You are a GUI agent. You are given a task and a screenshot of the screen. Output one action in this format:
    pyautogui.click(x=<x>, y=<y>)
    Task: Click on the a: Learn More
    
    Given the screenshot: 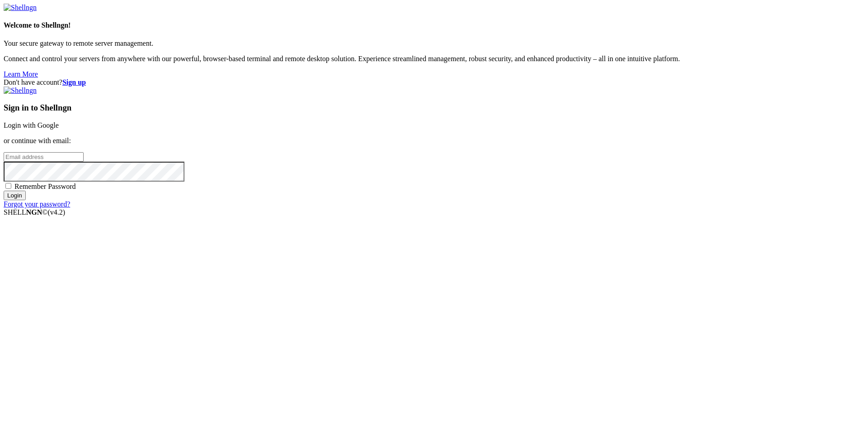 What is the action you would take?
    pyautogui.click(x=21, y=74)
    